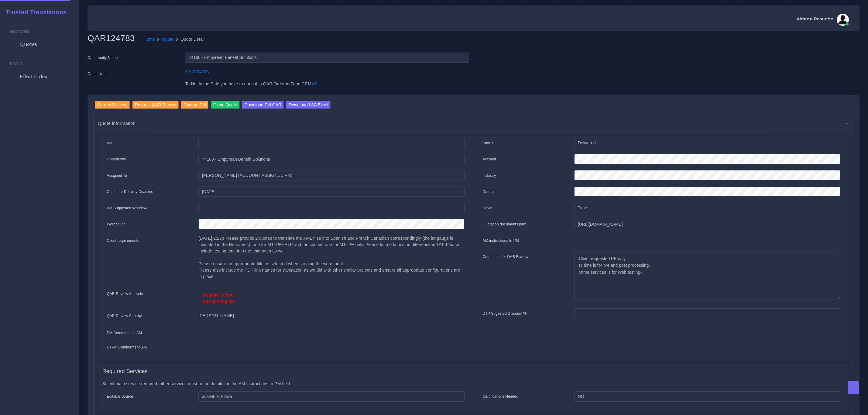  What do you see at coordinates (100, 74) in the screenshot?
I see `label: Quote Number` at bounding box center [100, 74].